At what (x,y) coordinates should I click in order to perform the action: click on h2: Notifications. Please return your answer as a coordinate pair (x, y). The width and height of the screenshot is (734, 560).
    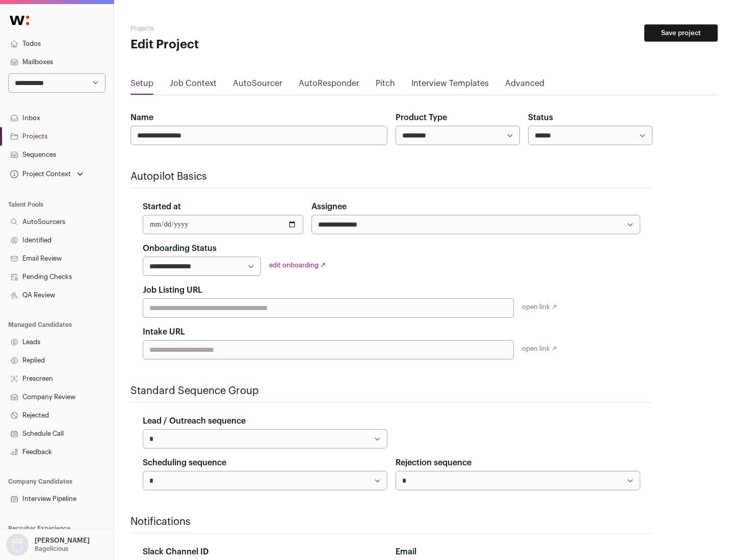
    Looking at the image, I should click on (392, 522).